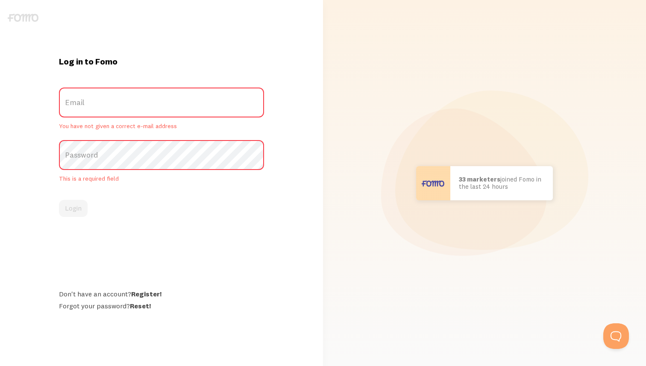  Describe the element at coordinates (140, 306) in the screenshot. I see `a: Reset!` at that location.